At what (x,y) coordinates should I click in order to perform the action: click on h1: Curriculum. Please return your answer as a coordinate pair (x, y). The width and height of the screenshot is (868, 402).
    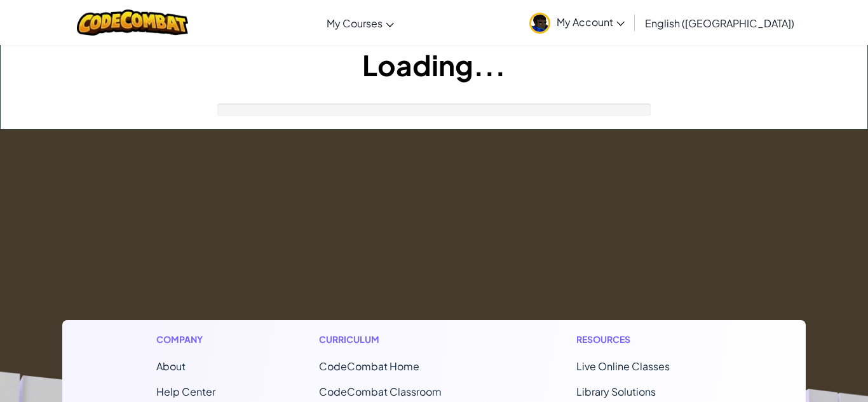
    Looking at the image, I should click on (396, 339).